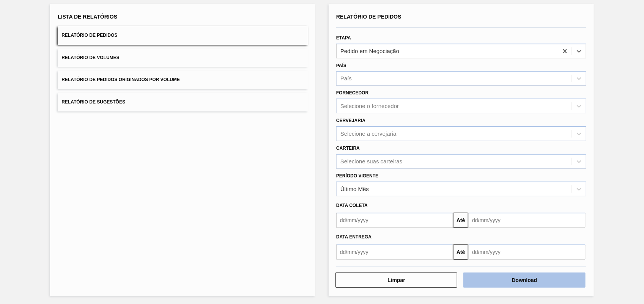 The height and width of the screenshot is (304, 644). Describe the element at coordinates (182, 102) in the screenshot. I see `button: Relatório de Sugestões` at that location.